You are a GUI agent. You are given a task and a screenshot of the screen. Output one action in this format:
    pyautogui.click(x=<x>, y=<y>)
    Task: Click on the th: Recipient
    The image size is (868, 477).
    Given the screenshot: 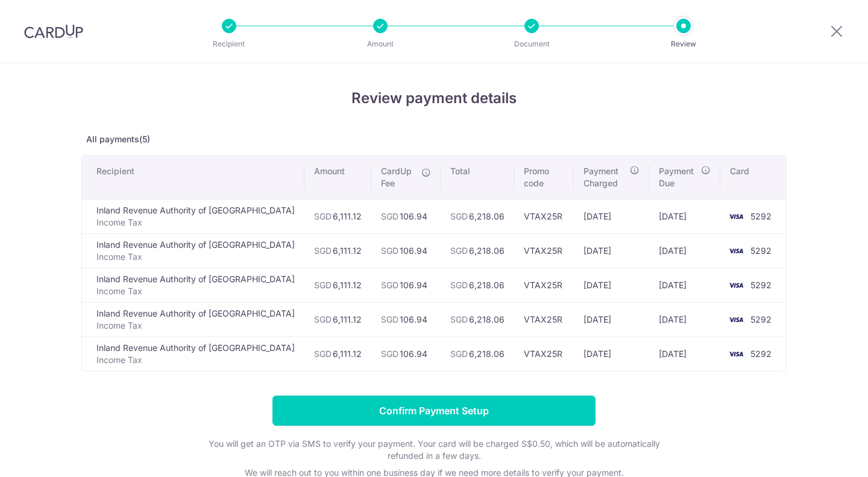 What is the action you would take?
    pyautogui.click(x=193, y=177)
    